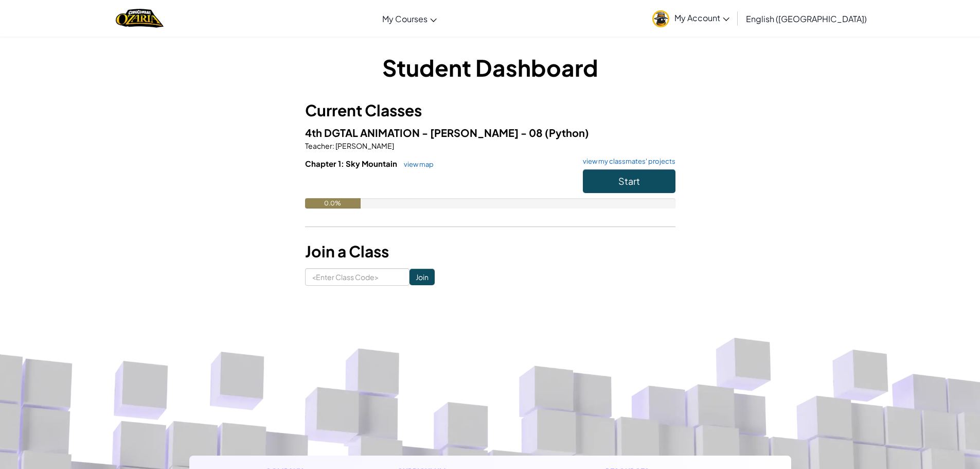 The image size is (980, 469). Describe the element at coordinates (691, 18) in the screenshot. I see `a: My Account` at that location.